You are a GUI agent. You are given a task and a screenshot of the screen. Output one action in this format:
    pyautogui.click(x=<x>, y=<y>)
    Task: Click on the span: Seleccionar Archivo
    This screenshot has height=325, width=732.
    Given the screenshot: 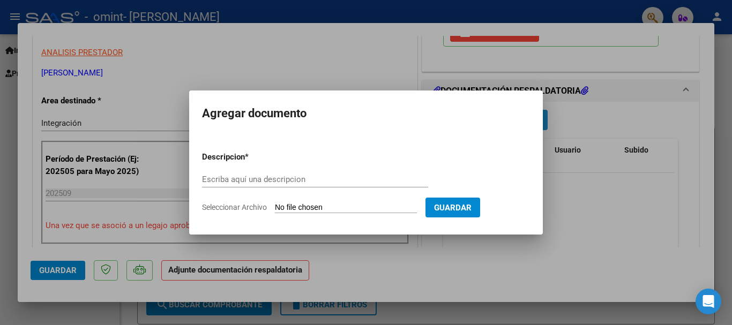 What is the action you would take?
    pyautogui.click(x=234, y=207)
    